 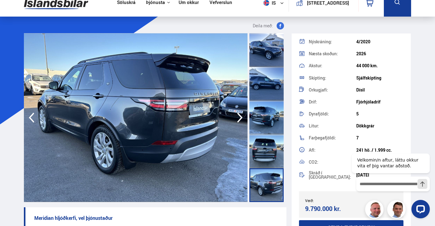 I want to click on div: Orkugjafi:, so click(x=333, y=90).